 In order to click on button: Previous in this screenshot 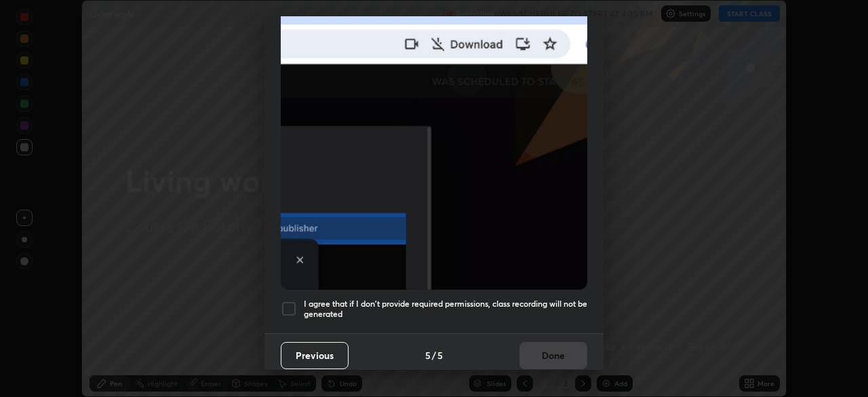, I will do `click(314, 356)`.